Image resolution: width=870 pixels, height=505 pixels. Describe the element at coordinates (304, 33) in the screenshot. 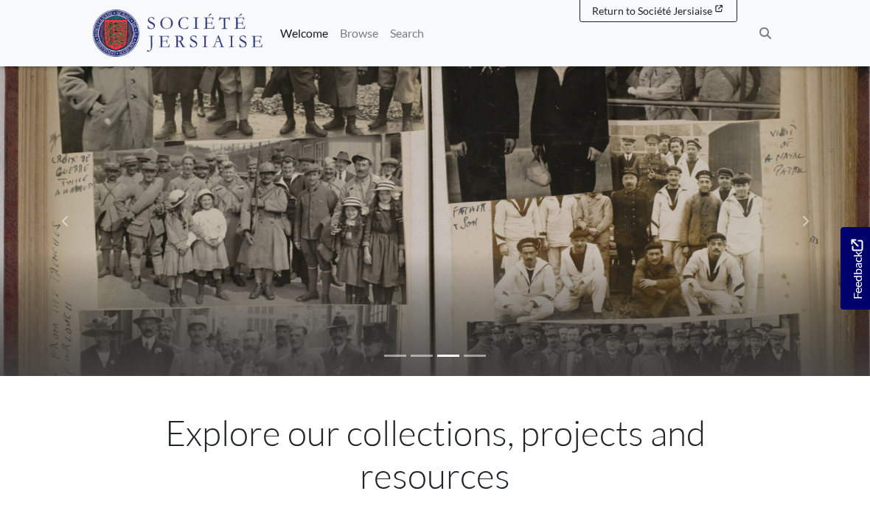

I see `a: Welcome` at that location.